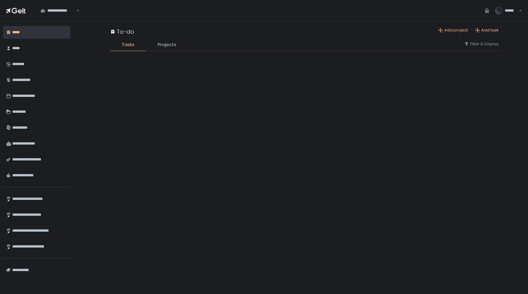 Image resolution: width=528 pixels, height=294 pixels. What do you see at coordinates (487, 30) in the screenshot?
I see `div: Add task` at bounding box center [487, 30].